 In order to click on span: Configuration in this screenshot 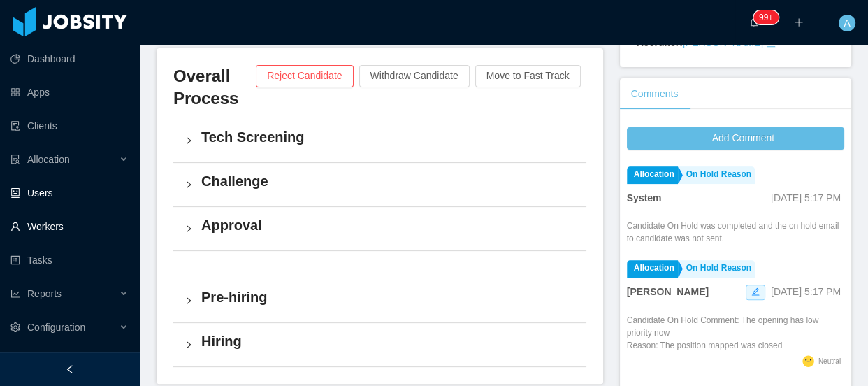, I will do `click(56, 327)`.